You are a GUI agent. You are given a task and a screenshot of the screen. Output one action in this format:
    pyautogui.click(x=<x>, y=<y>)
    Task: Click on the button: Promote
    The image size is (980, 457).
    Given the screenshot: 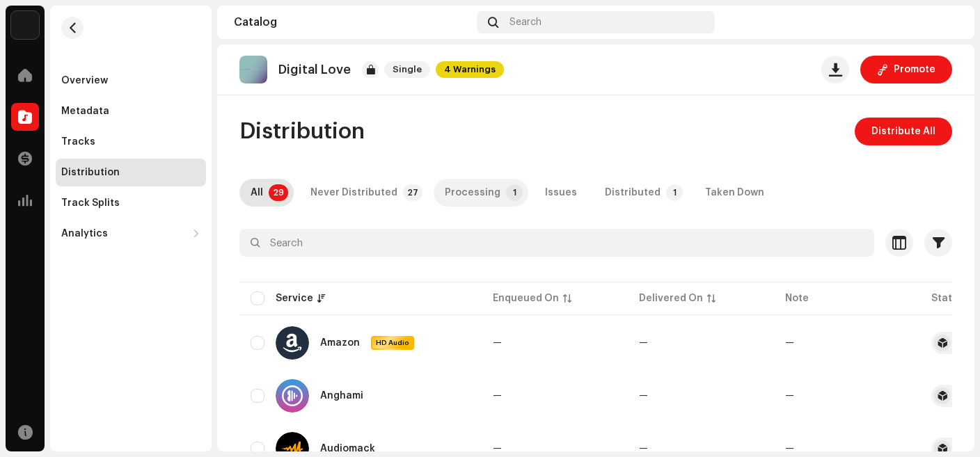 What is the action you would take?
    pyautogui.click(x=907, y=69)
    